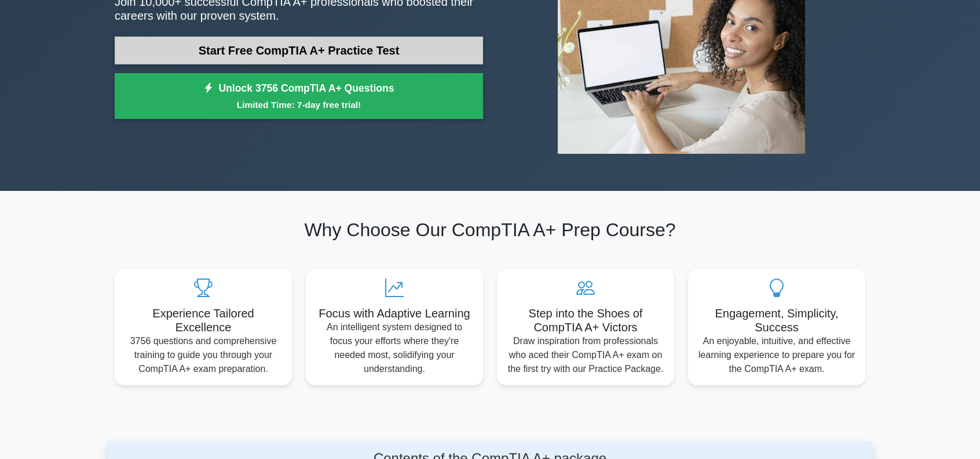  Describe the element at coordinates (395, 348) in the screenshot. I see `p: An intelligent system designed to focus your efforts where they're needed most, solidifying your ...` at that location.